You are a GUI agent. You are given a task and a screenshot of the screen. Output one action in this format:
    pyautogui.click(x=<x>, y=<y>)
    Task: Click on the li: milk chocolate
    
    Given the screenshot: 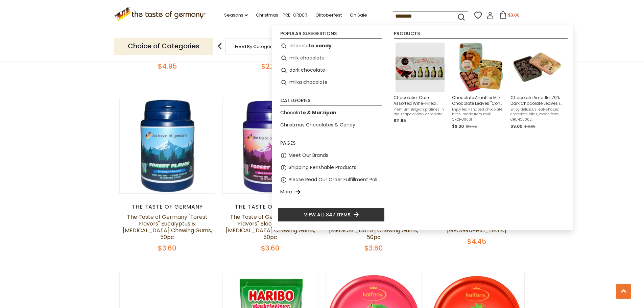 What is the action you would take?
    pyautogui.click(x=331, y=58)
    